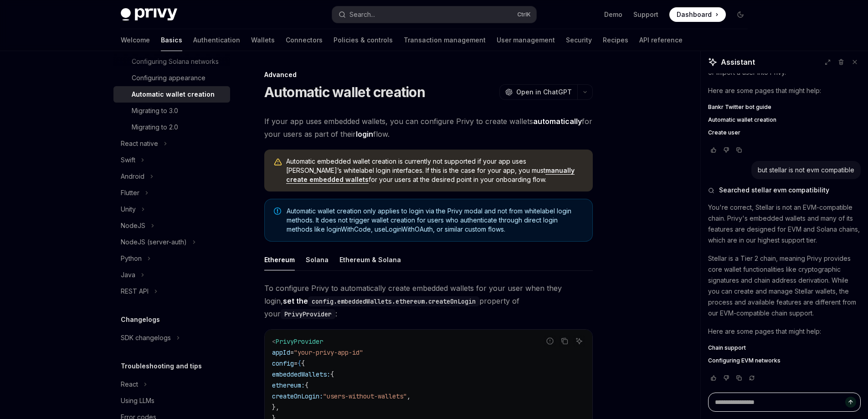 Image resolution: width=868 pixels, height=419 pixels. Describe the element at coordinates (161, 366) in the screenshot. I see `h5: Troubleshooting and tips` at that location.